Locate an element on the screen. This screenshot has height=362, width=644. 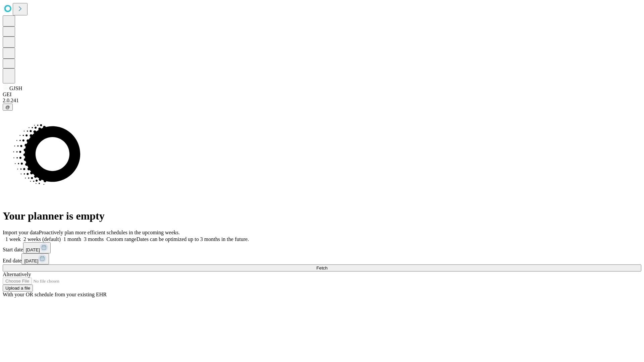
div: 2.0.241 is located at coordinates (322, 100).